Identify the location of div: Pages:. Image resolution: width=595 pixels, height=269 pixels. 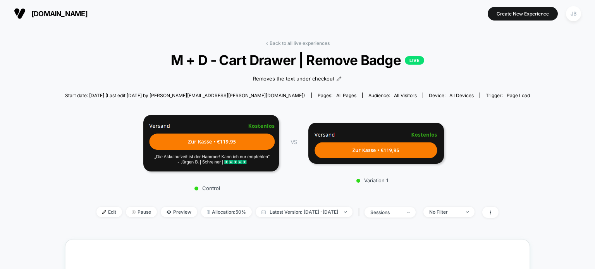
(337, 95).